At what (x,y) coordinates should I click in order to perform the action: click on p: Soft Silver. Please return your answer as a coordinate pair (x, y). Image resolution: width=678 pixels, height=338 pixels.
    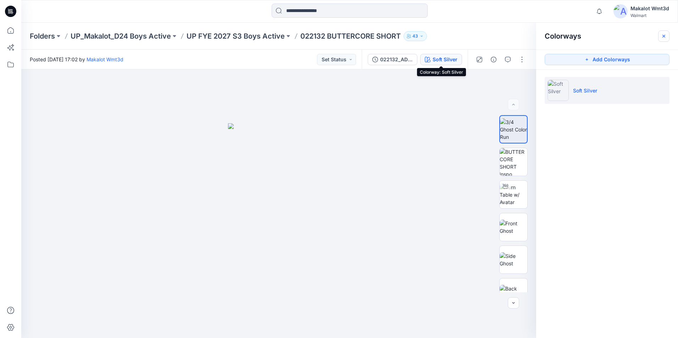
    Looking at the image, I should click on (585, 90).